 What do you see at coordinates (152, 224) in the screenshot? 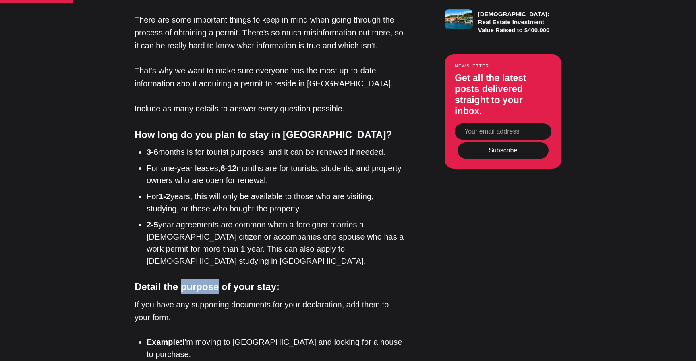
I see `strong: 2-5` at bounding box center [152, 224].